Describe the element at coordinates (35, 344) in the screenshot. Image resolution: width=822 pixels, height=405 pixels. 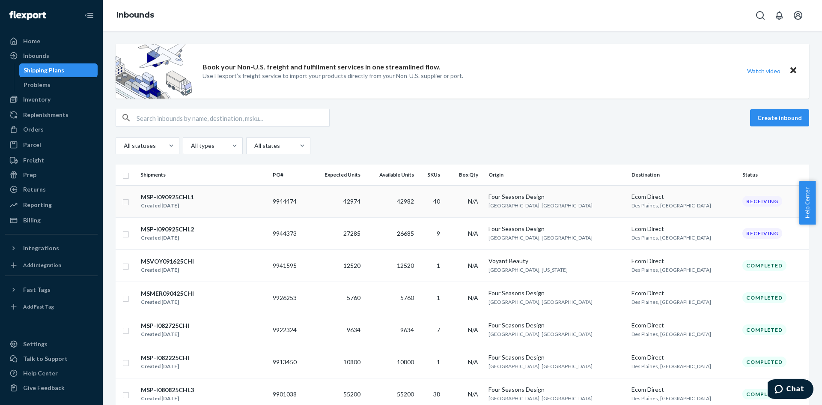
I see `div: Settings` at that location.